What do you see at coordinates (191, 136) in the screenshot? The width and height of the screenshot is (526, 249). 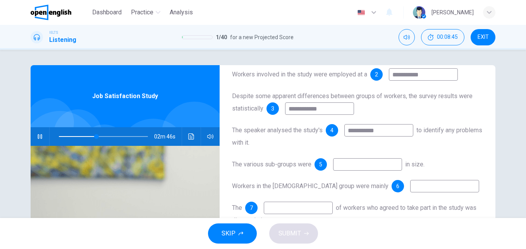 I see `button: Click to see the audio transcription` at bounding box center [191, 136].